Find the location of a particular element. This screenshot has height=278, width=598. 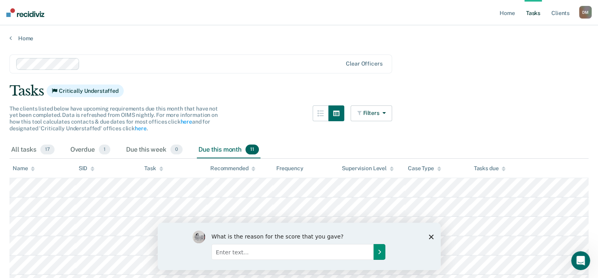

div: Due this month11 is located at coordinates (228, 150).